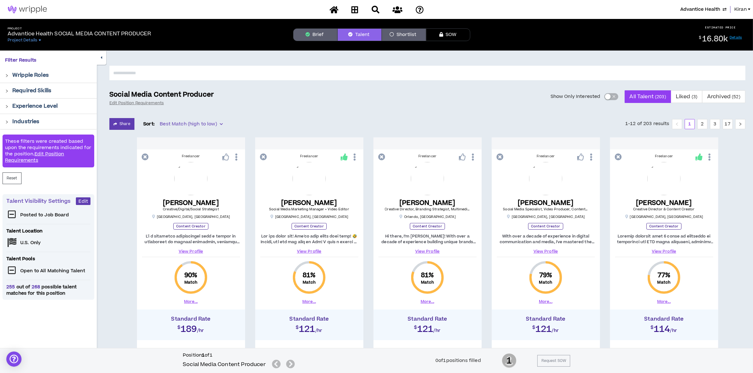 This screenshot has height=373, width=753. I want to click on img: Du6VnrslMw0ZyvIVfWaVorR23H1DHxKZbUFV1KLh.png, so click(664, 179).